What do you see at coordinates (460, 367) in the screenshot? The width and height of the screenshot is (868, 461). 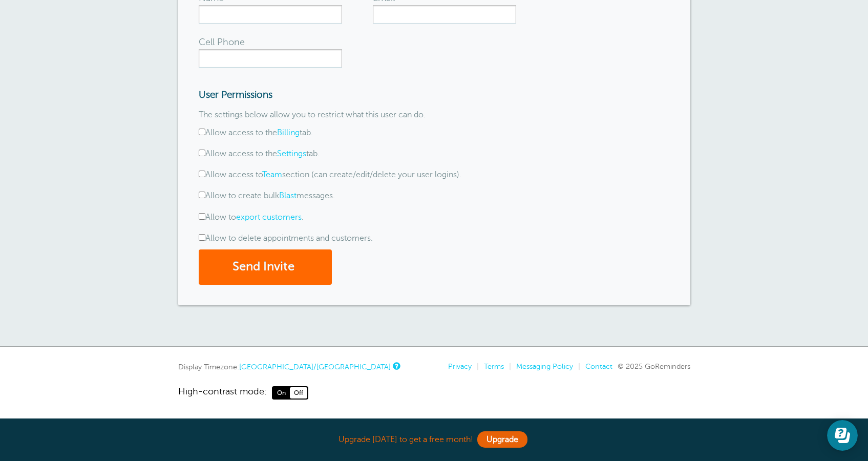 I see `a: Privacy` at bounding box center [460, 367].